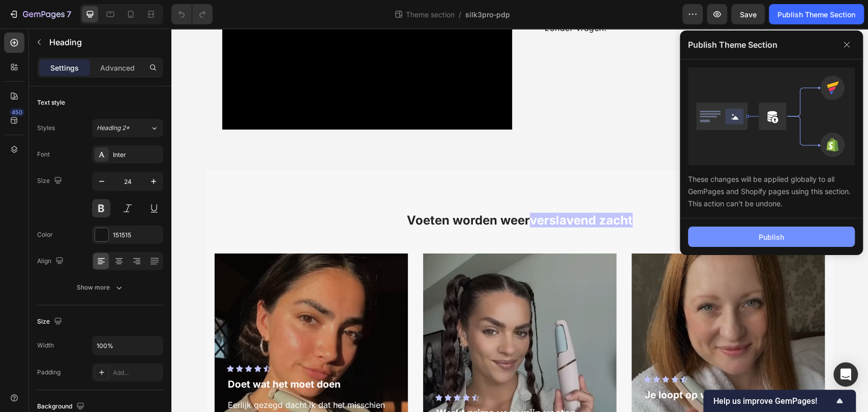 This screenshot has width=868, height=412. What do you see at coordinates (100, 287) in the screenshot?
I see `button: Show more` at bounding box center [100, 287].